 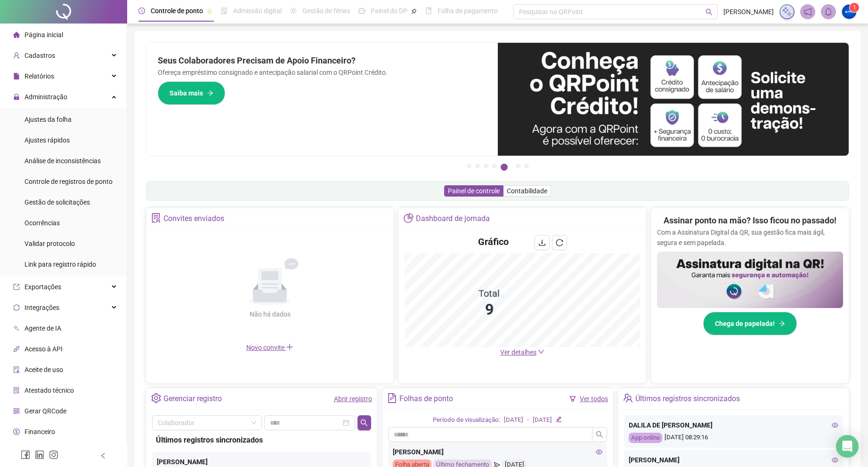 I want to click on div: Folhas de ponto, so click(x=426, y=399).